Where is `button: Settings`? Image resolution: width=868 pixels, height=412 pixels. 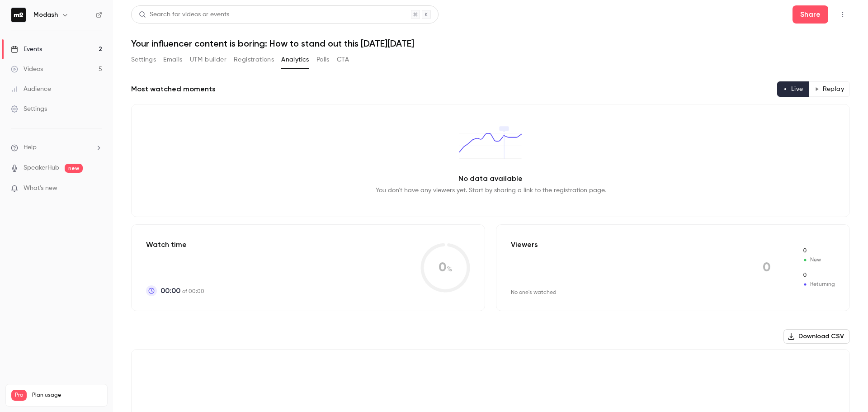
button: Settings is located at coordinates (144, 59).